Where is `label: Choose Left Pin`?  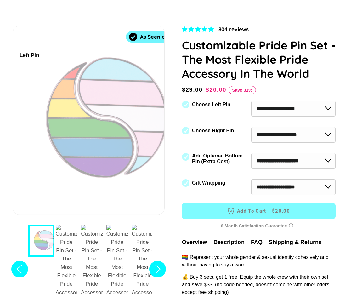
label: Choose Left Pin is located at coordinates (211, 105).